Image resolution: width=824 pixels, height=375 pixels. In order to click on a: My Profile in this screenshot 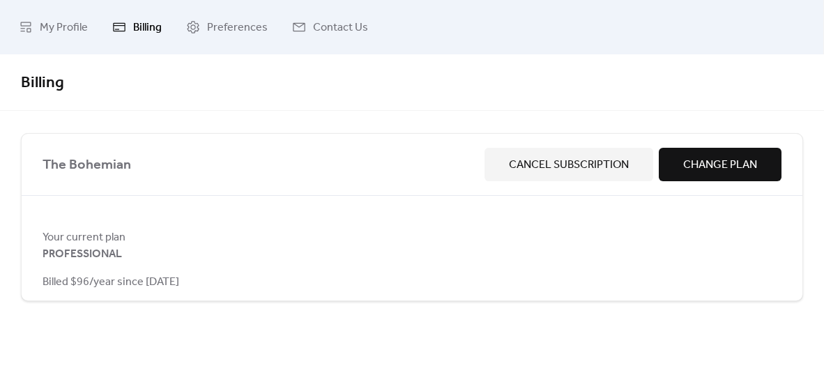, I will do `click(53, 27)`.